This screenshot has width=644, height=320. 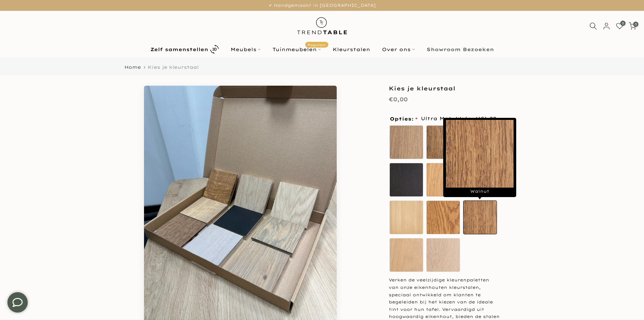 I want to click on span: Ultra Mat, Walnut, so click(x=459, y=118).